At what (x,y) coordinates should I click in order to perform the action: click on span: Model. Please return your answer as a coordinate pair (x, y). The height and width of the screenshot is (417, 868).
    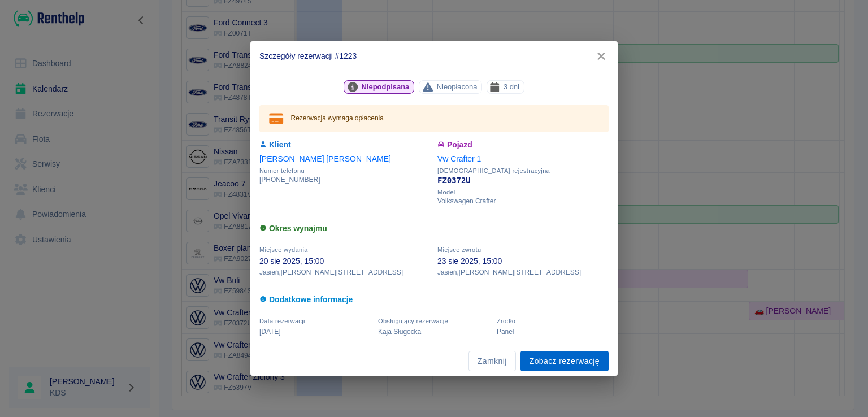
    Looking at the image, I should click on (523, 192).